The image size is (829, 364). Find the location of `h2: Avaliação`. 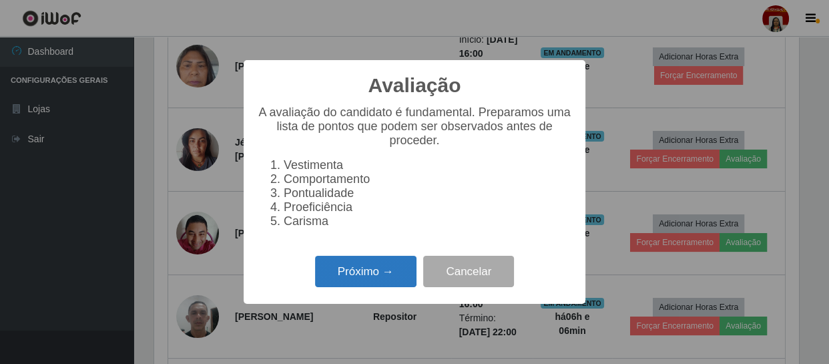

h2: Avaliação is located at coordinates (414, 85).